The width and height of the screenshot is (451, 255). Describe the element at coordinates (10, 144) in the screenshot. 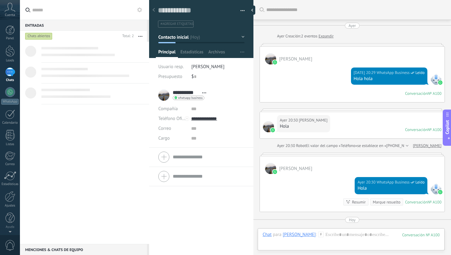

I see `div: Listas` at that location.